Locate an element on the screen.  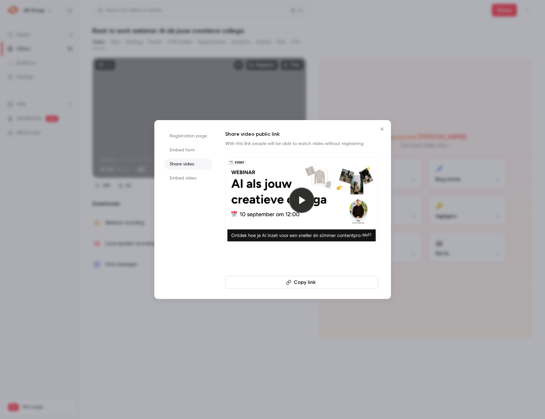
span: 44:51 is located at coordinates (367, 235).